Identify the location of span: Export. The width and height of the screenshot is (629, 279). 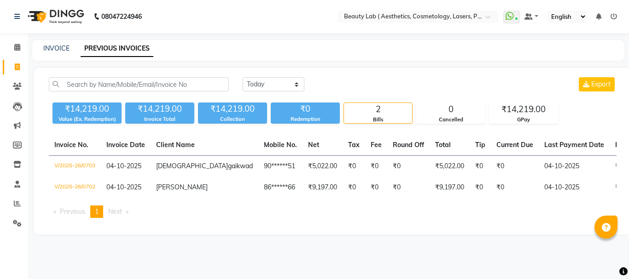
(601, 84).